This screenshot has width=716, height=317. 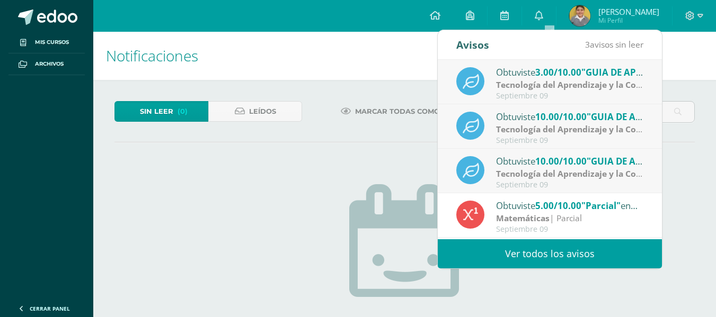 I want to click on span: "Parcial", so click(x=601, y=206).